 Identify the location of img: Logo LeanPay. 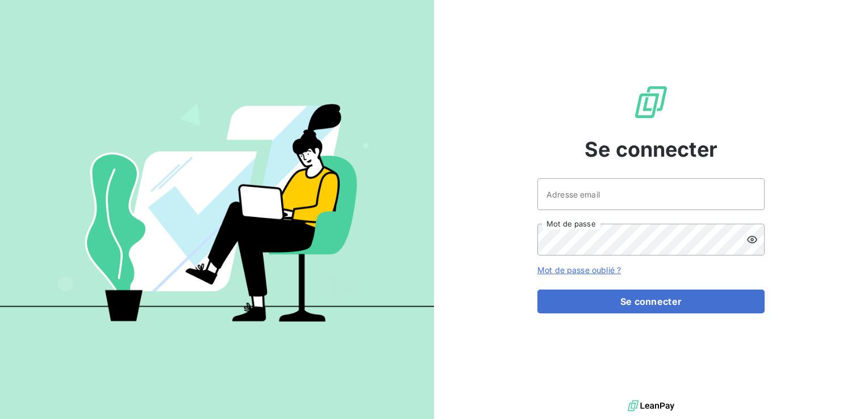
(651, 102).